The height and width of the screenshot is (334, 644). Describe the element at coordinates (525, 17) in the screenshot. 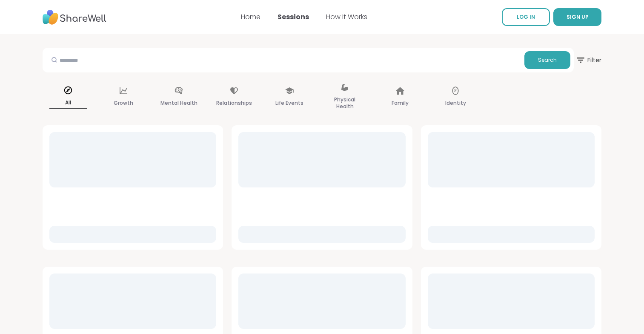

I see `span: LOG IN` at that location.